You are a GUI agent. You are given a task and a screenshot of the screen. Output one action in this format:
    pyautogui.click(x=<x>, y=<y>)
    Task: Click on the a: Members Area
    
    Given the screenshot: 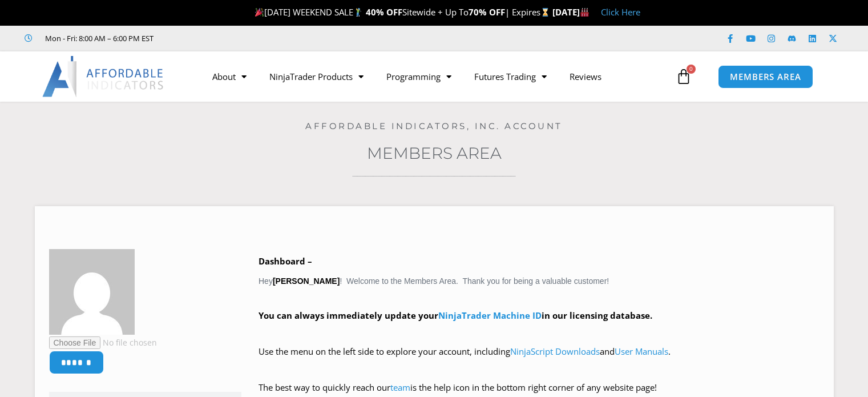 What is the action you would take?
    pyautogui.click(x=434, y=153)
    